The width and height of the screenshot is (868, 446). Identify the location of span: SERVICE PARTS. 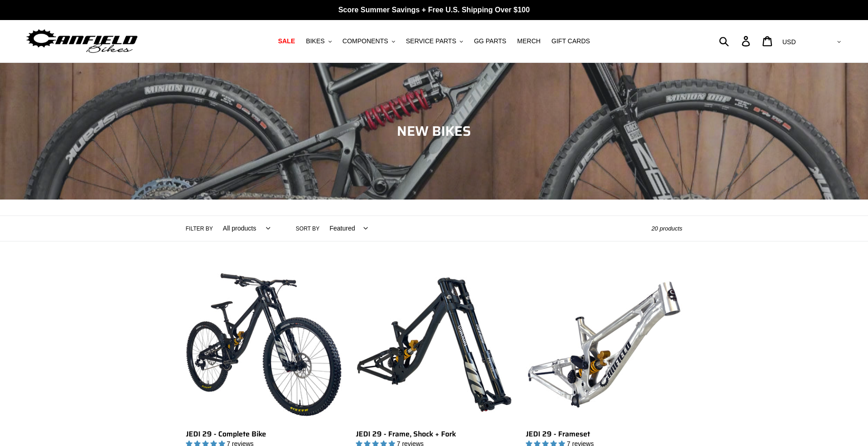
(431, 41).